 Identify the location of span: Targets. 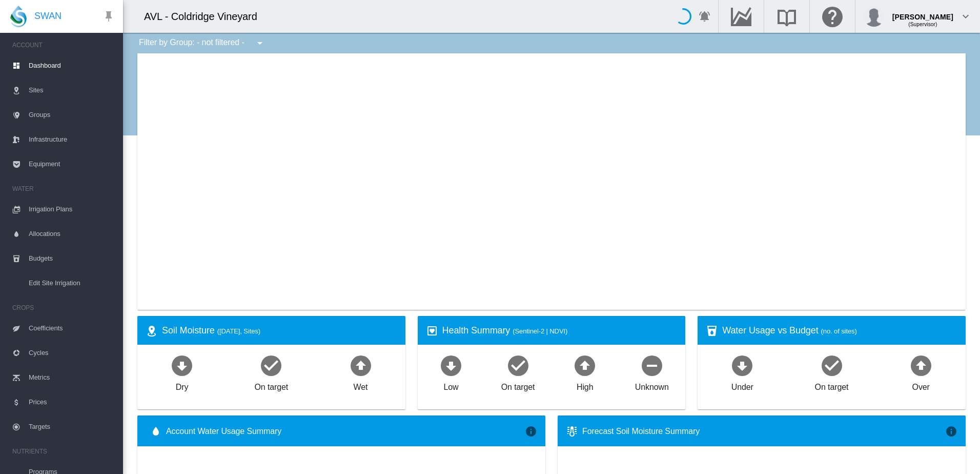
(72, 427).